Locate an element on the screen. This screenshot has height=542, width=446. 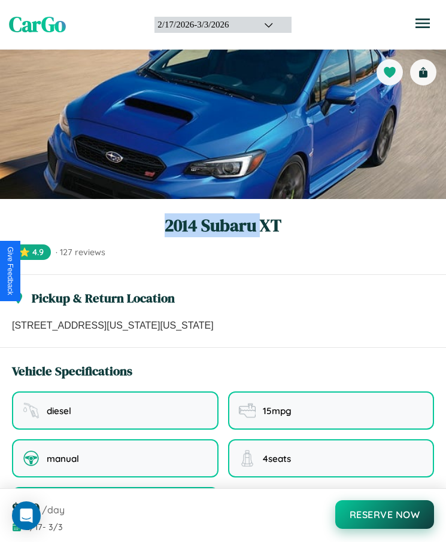
div: Give Feedback is located at coordinates (10, 271).